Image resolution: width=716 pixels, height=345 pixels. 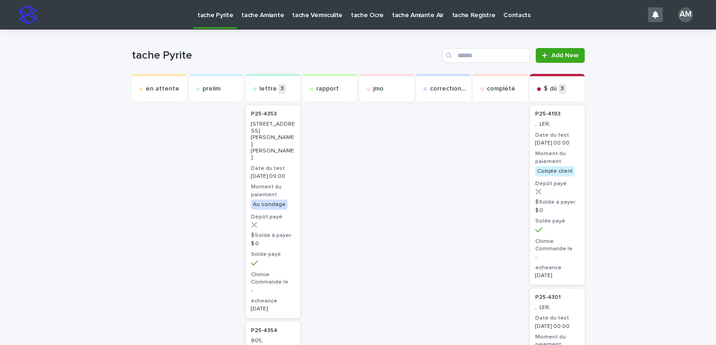 What do you see at coordinates (28, 15) in the screenshot?
I see `img: stacker-logo-s-only.png` at bounding box center [28, 15].